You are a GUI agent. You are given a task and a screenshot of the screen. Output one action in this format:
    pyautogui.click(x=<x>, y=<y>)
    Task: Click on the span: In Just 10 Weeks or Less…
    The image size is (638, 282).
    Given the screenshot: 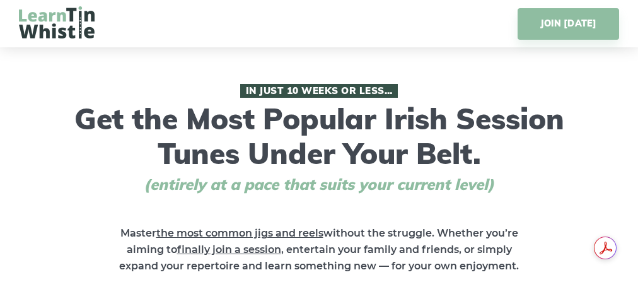 What is the action you would take?
    pyautogui.click(x=319, y=91)
    